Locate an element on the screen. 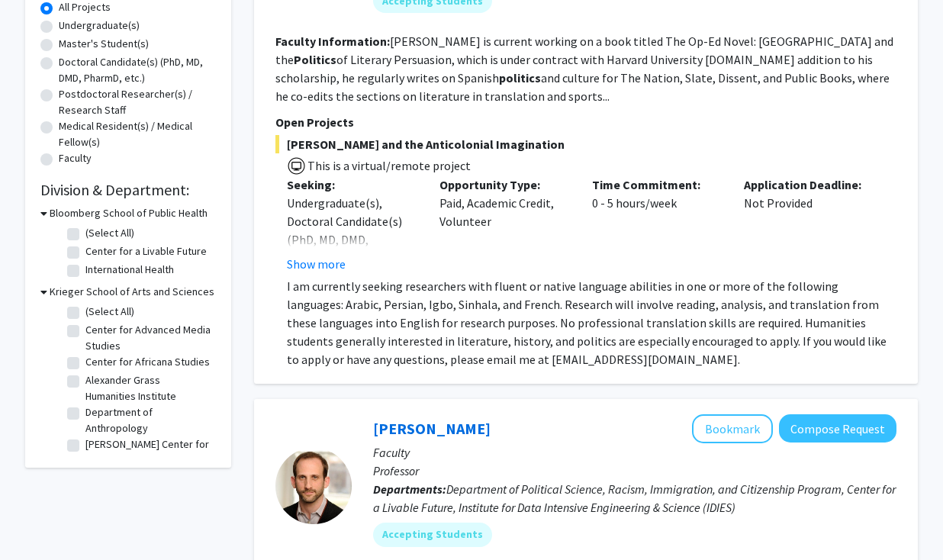 Image resolution: width=943 pixels, height=560 pixels. p: Faculty is located at coordinates (635, 452).